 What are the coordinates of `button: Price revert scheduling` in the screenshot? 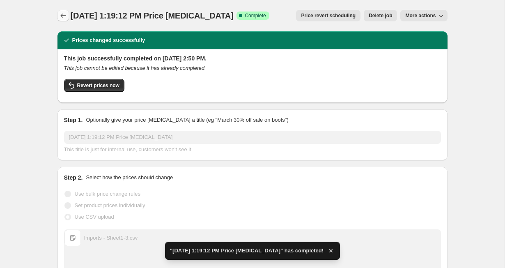 It's located at (328, 16).